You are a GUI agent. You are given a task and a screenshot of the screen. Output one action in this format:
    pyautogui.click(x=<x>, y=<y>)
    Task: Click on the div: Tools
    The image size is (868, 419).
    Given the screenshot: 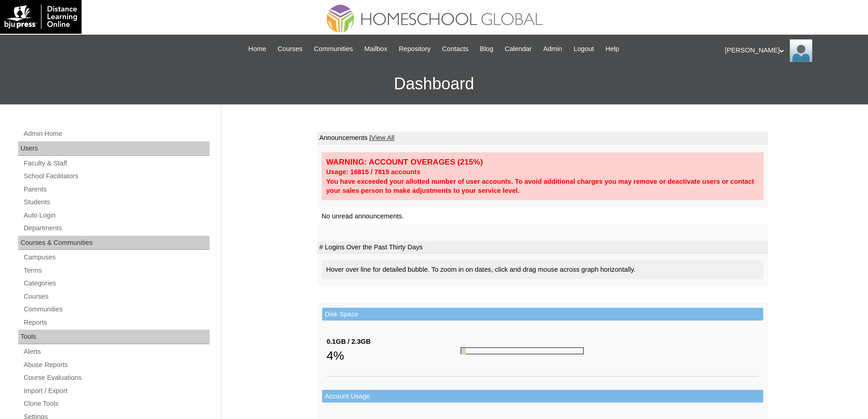 What is the action you would take?
    pyautogui.click(x=114, y=337)
    